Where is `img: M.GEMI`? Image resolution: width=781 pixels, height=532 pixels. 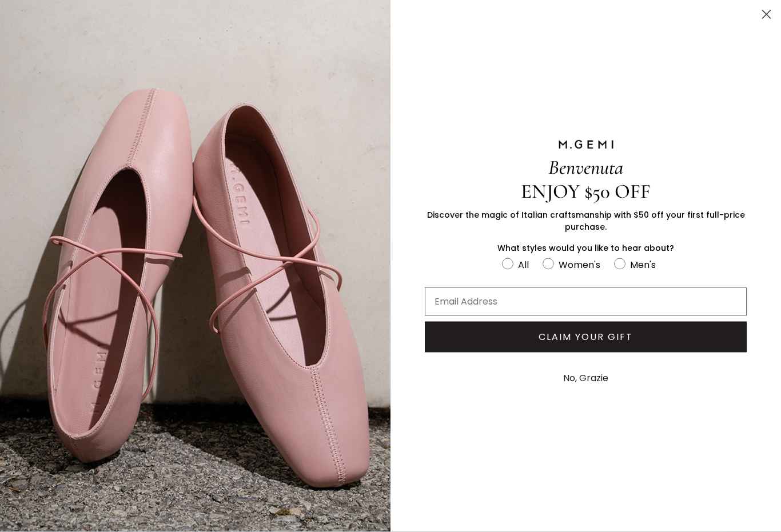
img: M.GEMI is located at coordinates (586, 144).